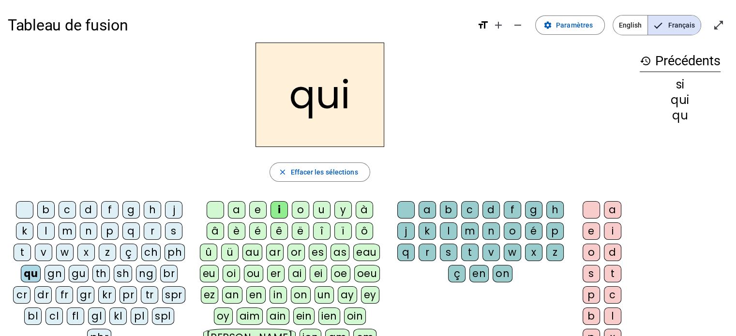  Describe the element at coordinates (364, 210) in the screenshot. I see `div: à` at that location.